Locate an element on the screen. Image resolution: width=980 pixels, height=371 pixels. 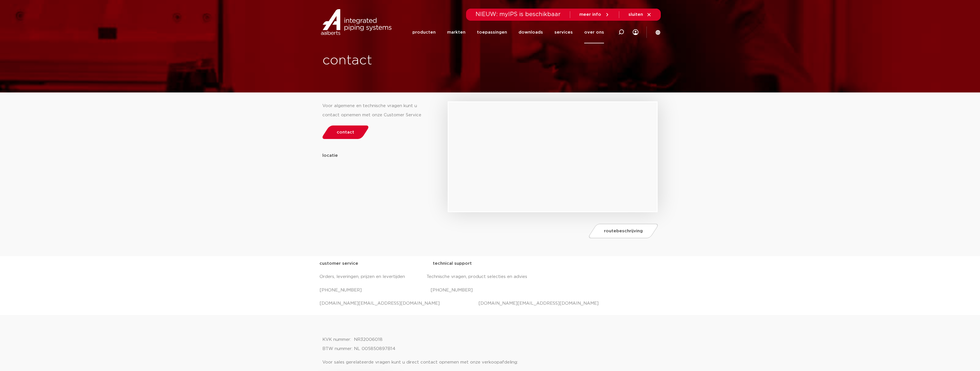
strong: customer service technical support is located at coordinates (396, 263).